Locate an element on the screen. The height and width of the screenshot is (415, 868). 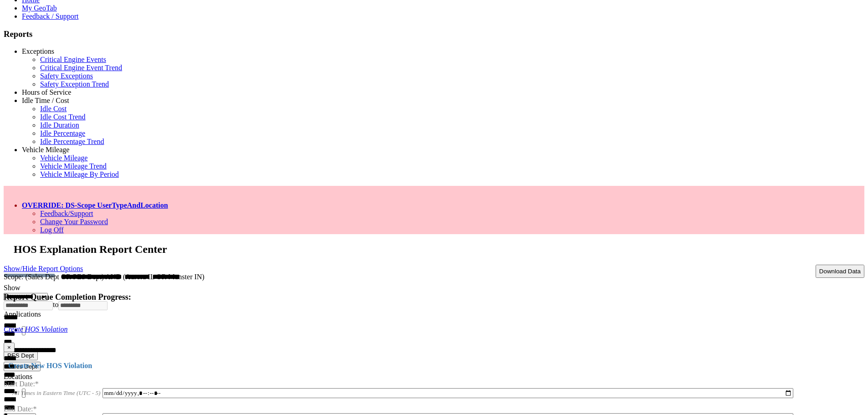
span: to is located at coordinates (56, 305).